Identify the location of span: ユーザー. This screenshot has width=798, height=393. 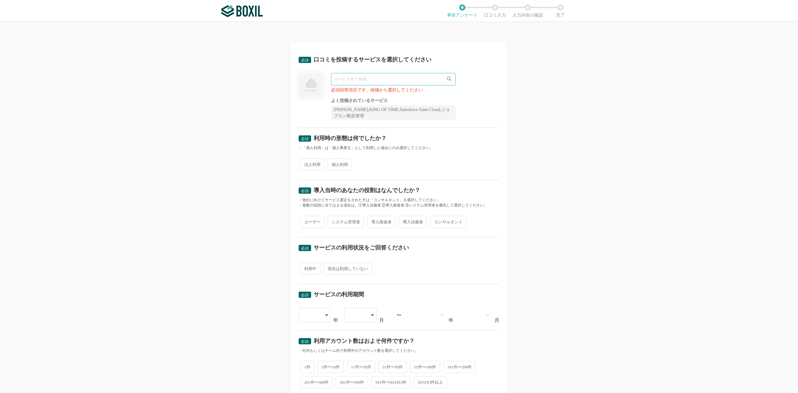
(312, 222).